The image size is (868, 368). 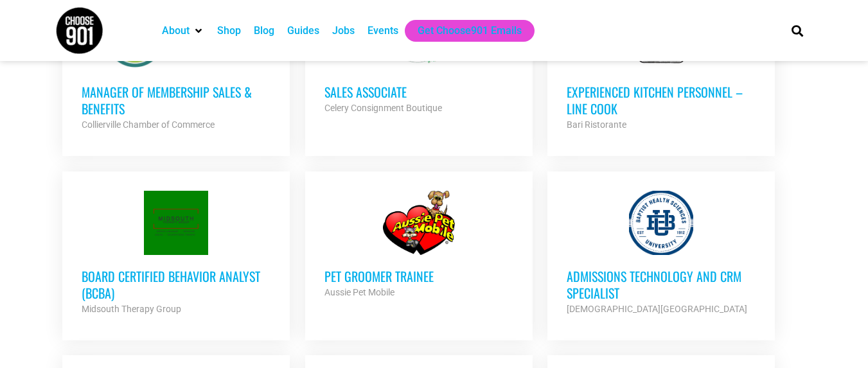 What do you see at coordinates (419, 276) in the screenshot?
I see `h3: Pet Groomer Trainee` at bounding box center [419, 276].